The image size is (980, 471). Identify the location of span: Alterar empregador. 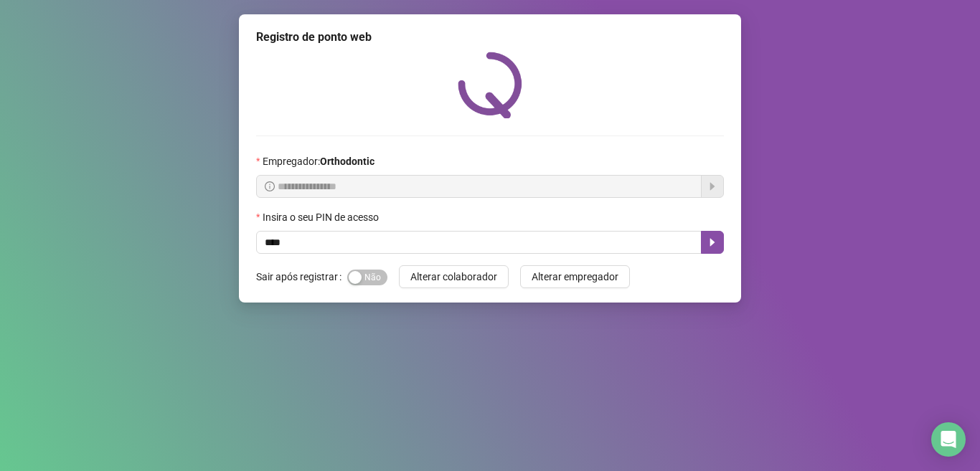
(575, 277).